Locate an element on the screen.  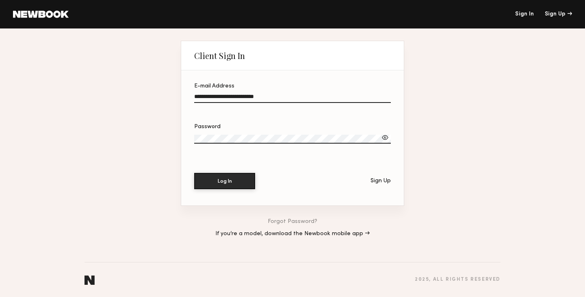
input: Password is located at coordinates (293, 139).